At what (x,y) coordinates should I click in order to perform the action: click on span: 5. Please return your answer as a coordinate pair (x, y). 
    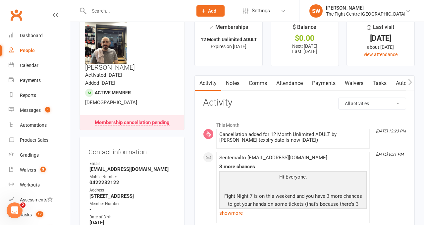
    Looking at the image, I should click on (43, 169).